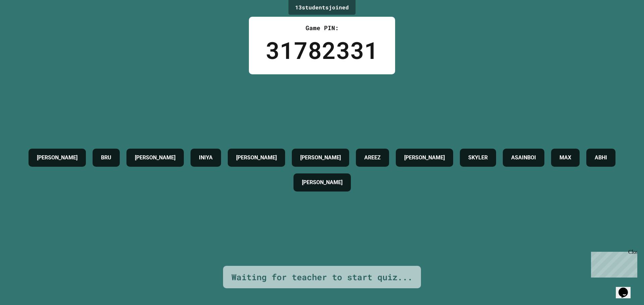 The width and height of the screenshot is (644, 305). Describe the element at coordinates (372, 158) in the screenshot. I see `h4: AREEZ` at that location.